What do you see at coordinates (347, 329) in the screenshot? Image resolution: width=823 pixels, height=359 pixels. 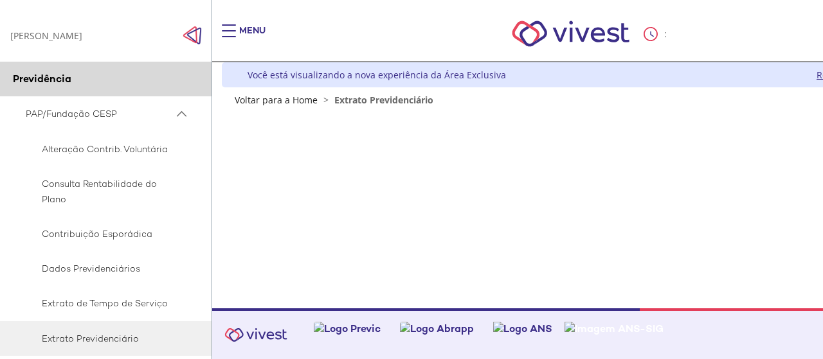 I see `img: Logo Previc` at bounding box center [347, 329].